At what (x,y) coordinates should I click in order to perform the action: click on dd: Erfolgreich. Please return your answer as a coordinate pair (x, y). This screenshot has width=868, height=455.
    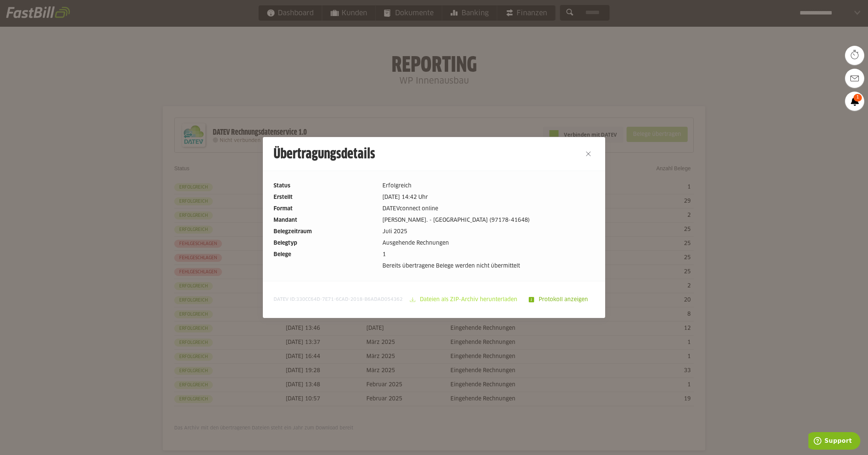
    Looking at the image, I should click on (488, 186).